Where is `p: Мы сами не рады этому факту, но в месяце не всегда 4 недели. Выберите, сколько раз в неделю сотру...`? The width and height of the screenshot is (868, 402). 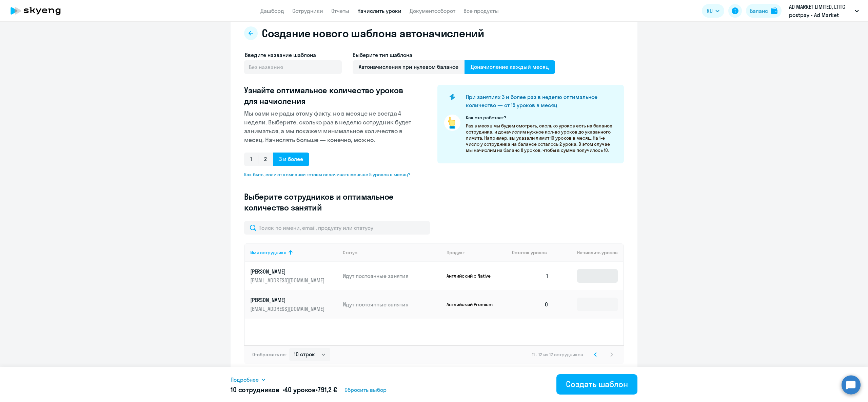 p: Мы сами не рады этому факту, но в месяце не всегда 4 недели. Выберите, сколько раз в неделю сотру... is located at coordinates (329, 127).